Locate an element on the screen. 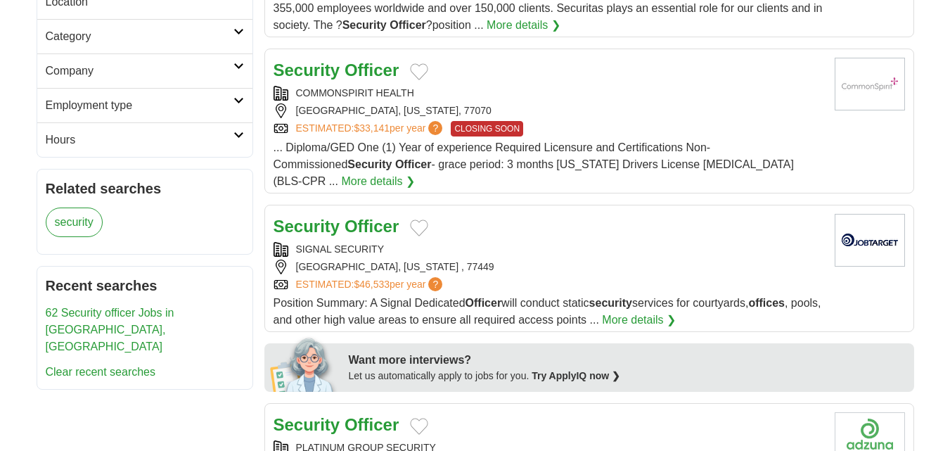 The width and height of the screenshot is (950, 451). a: Clear recent searches is located at coordinates (101, 371).